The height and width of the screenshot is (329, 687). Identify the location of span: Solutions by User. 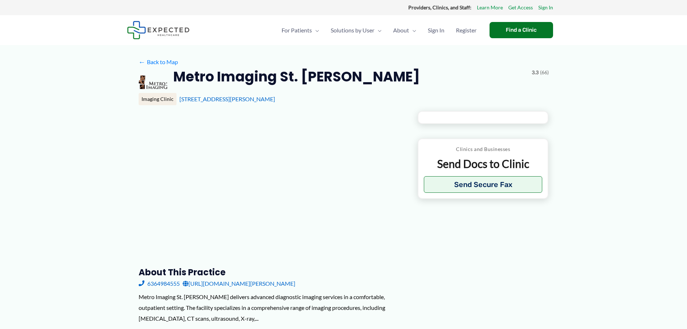
(352, 30).